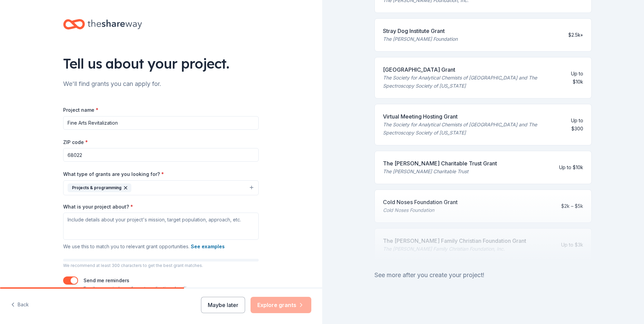 Image resolution: width=644 pixels, height=324 pixels. Describe the element at coordinates (106, 280) in the screenshot. I see `label: Send me reminders` at that location.